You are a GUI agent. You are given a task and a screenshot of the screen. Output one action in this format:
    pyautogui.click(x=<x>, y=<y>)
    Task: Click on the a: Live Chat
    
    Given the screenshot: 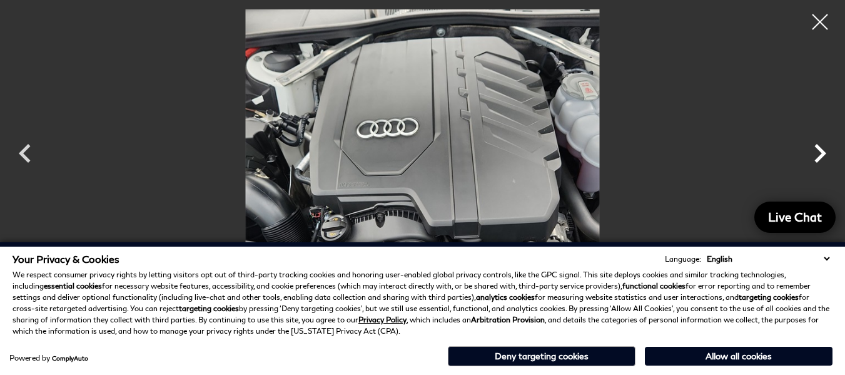 What is the action you would take?
    pyautogui.click(x=795, y=217)
    